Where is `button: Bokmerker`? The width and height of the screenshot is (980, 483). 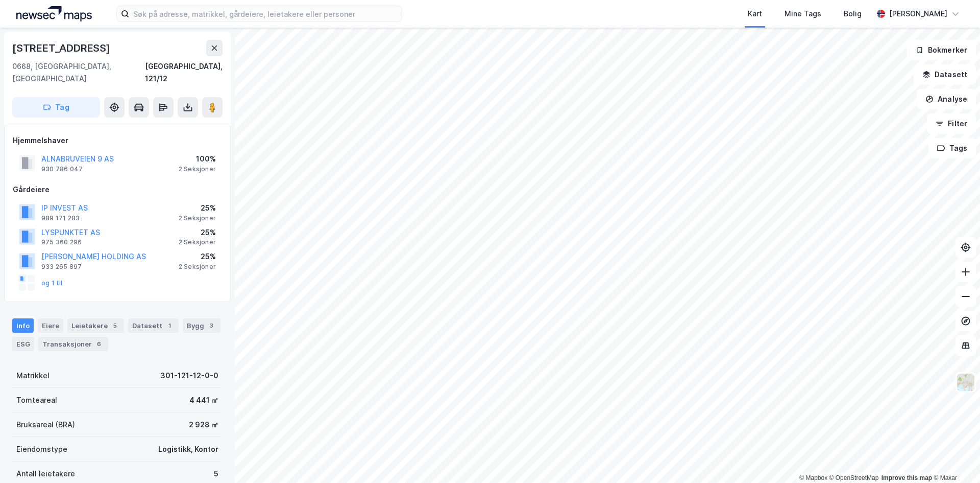
button: Bokmerker is located at coordinates (942, 50).